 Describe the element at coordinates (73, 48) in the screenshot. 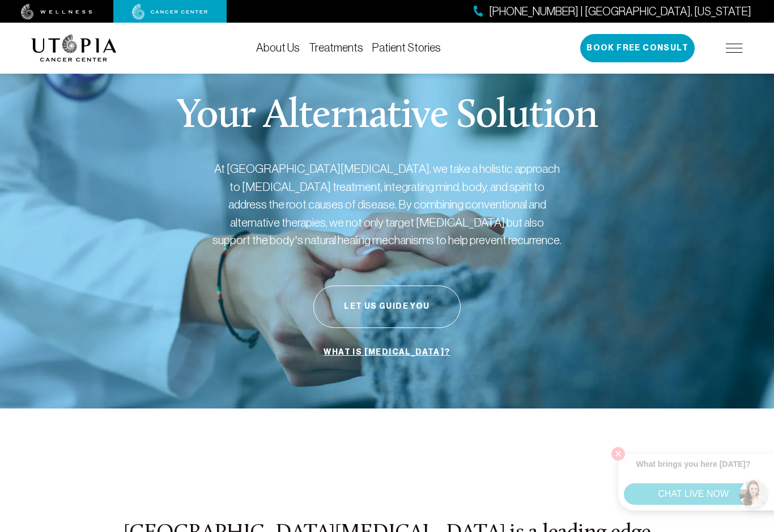

I see `img: logo` at that location.